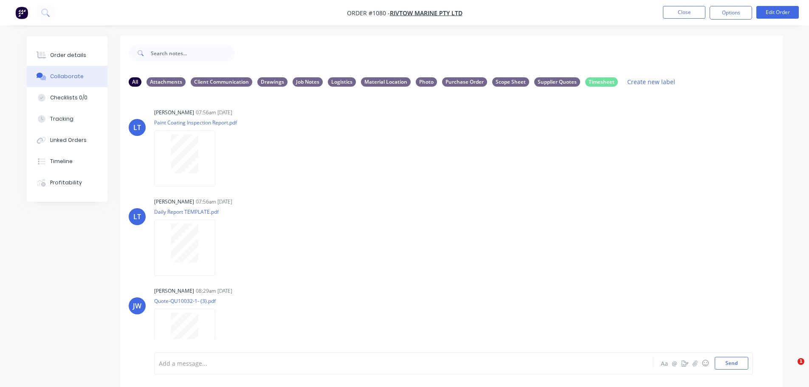  Describe the element at coordinates (385, 82) in the screenshot. I see `div: Material Location` at that location.